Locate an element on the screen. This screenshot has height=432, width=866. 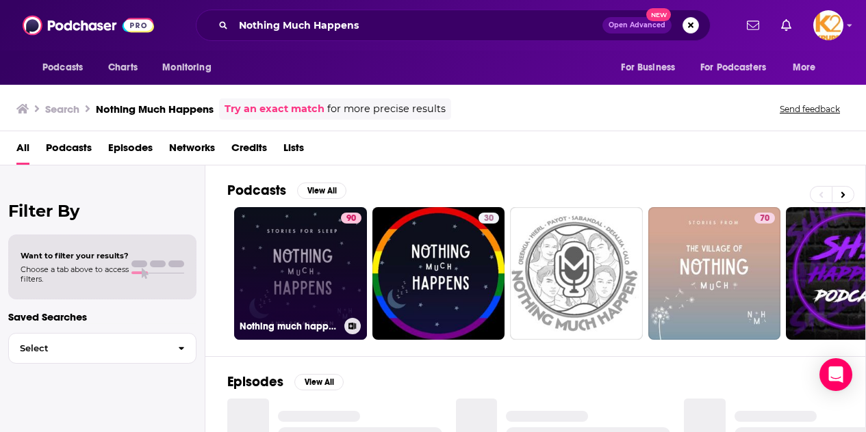
p: Saved Searches is located at coordinates (102, 317).